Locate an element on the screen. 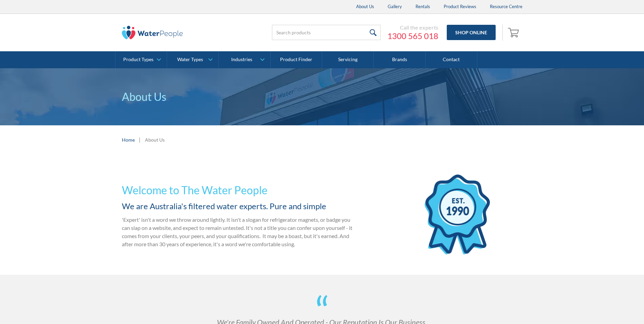 This screenshot has width=644, height=324. a: 1300 565 018 is located at coordinates (413, 36).